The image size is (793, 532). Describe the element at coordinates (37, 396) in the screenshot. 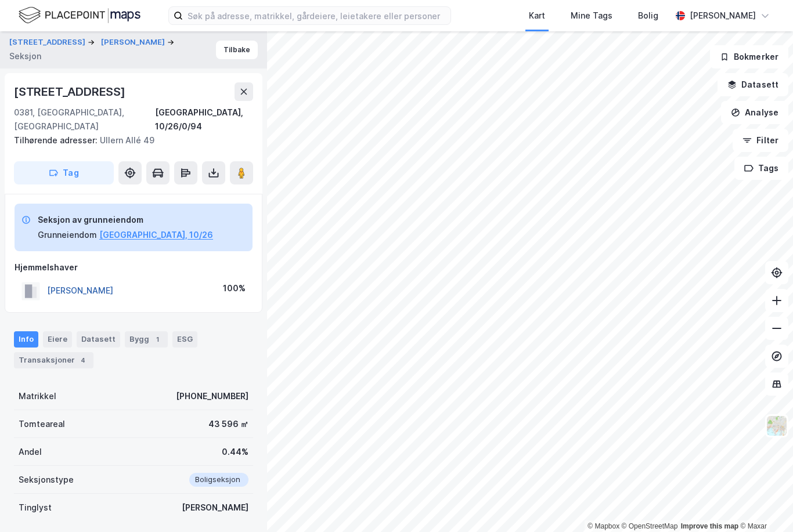

I see `div: Matrikkel` at that location.